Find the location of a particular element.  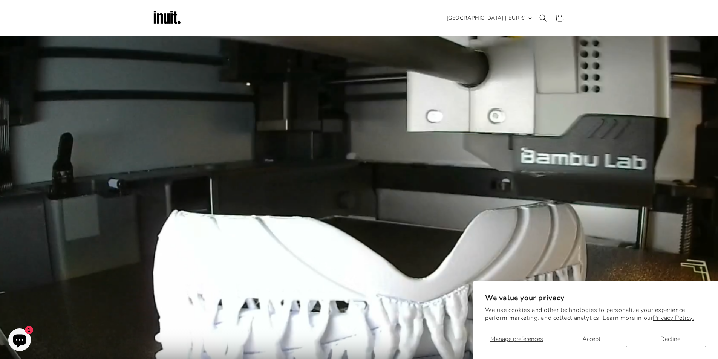

summary: Search is located at coordinates (543, 18).